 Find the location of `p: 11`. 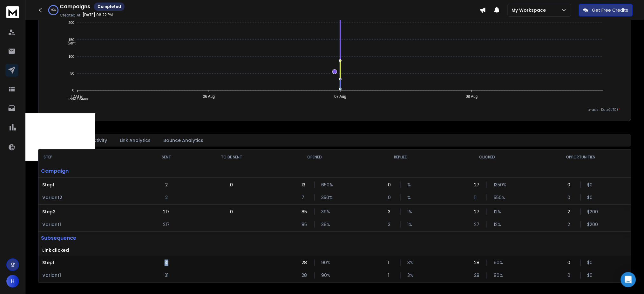

p: 11 is located at coordinates (477, 198).